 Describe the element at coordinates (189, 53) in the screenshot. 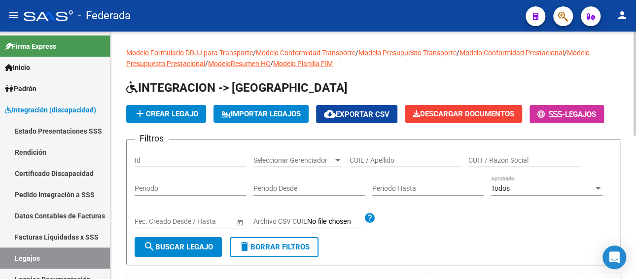

I see `a: Modelo Formulario DDJJ para Transporte` at that location.